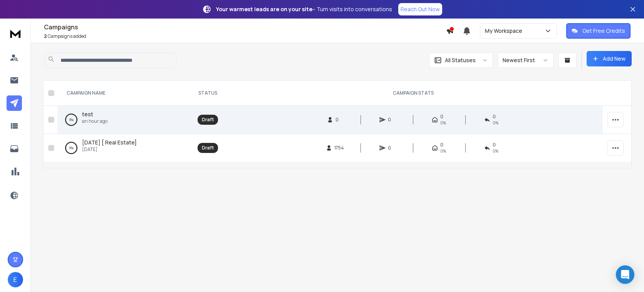 Image resolution: width=644 pixels, height=292 pixels. What do you see at coordinates (15, 279) in the screenshot?
I see `span: E` at bounding box center [15, 279].